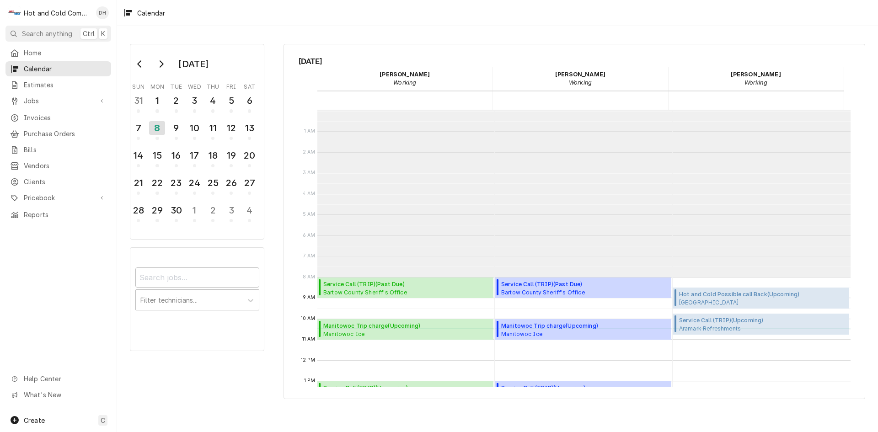 This screenshot has height=432, width=878. I want to click on span: C, so click(103, 420).